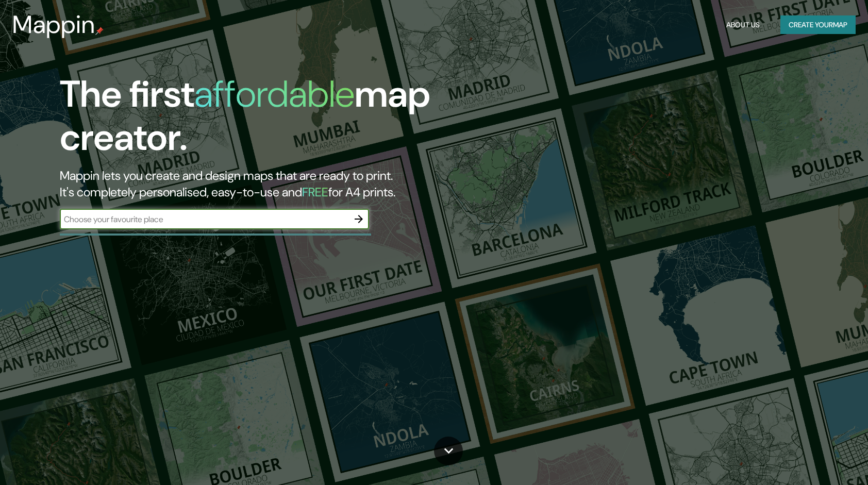 Image resolution: width=868 pixels, height=485 pixels. I want to click on button: Create yourmap, so click(818, 24).